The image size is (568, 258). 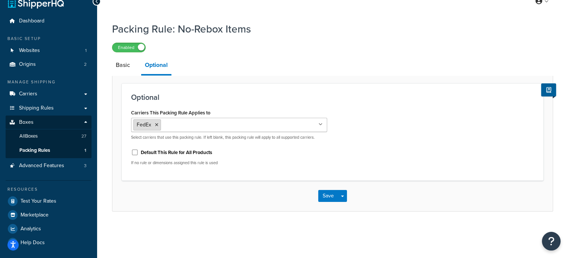 What do you see at coordinates (85, 64) in the screenshot?
I see `span: 2` at bounding box center [85, 64].